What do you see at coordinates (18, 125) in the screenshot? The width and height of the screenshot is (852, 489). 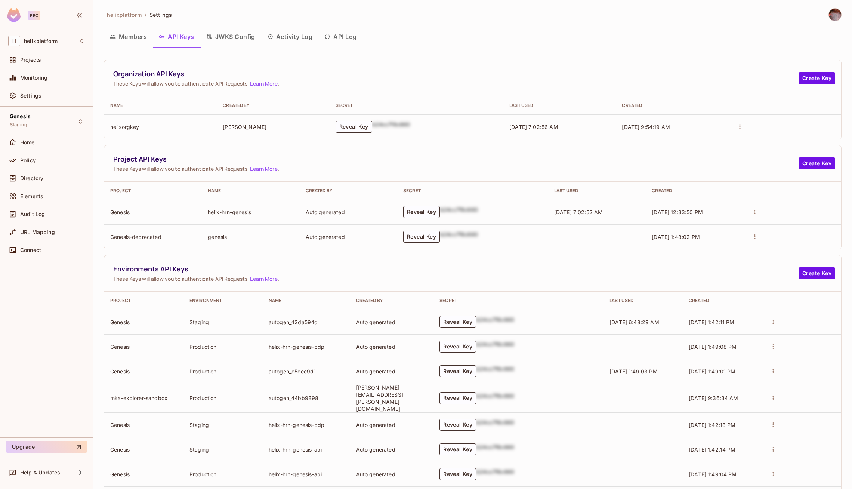 I see `span: Staging` at bounding box center [18, 125].